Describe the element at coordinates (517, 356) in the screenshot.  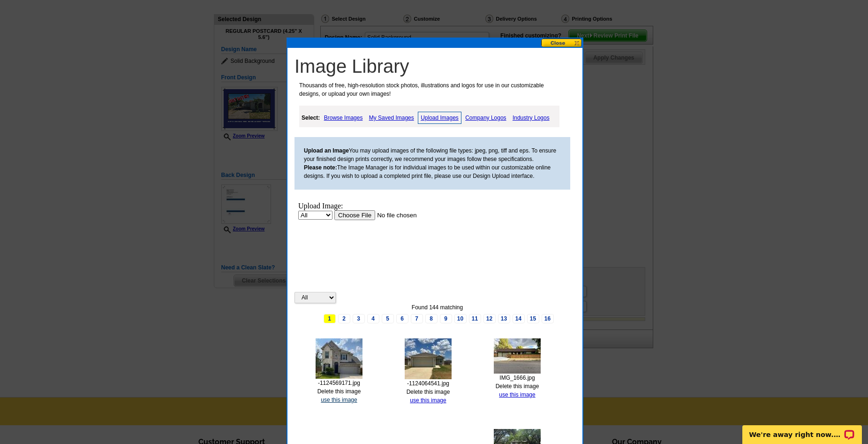
I see `img: thumb-68a272e5a6954.jpg` at that location.